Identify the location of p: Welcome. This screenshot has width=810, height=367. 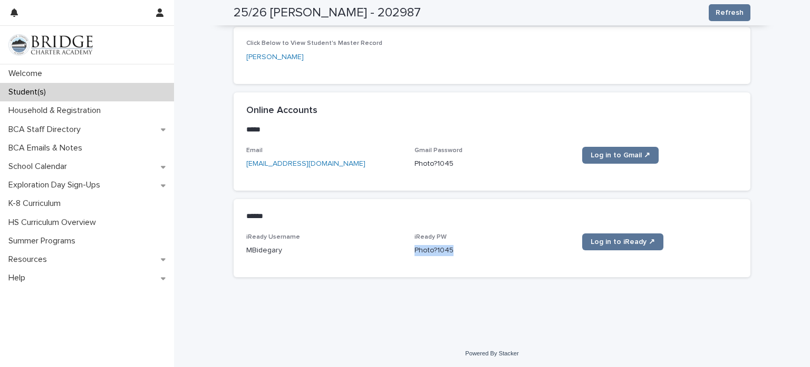
(27, 73).